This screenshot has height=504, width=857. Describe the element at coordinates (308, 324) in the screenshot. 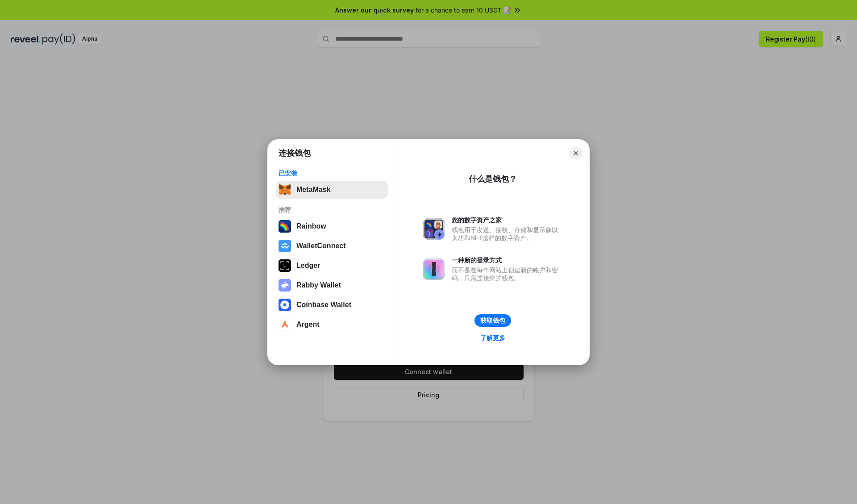

I see `div: Argent` at that location.